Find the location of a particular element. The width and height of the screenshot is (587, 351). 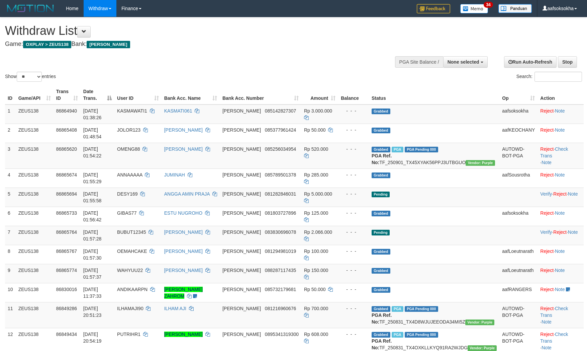

td: 7 is located at coordinates (10, 235).